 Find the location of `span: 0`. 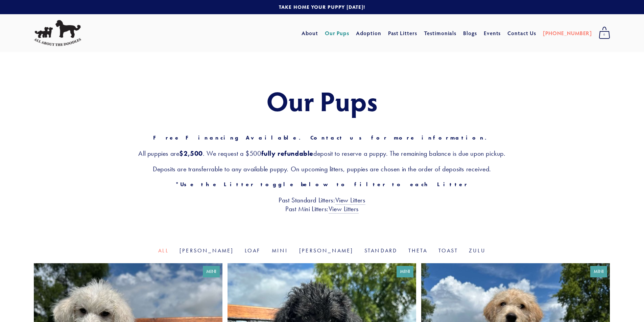

span: 0 is located at coordinates (605, 35).